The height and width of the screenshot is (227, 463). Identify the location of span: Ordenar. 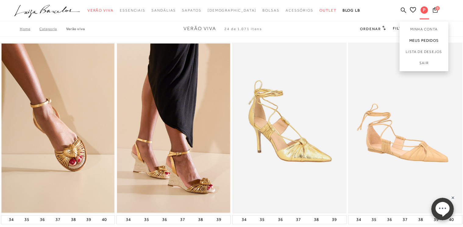
(370, 29).